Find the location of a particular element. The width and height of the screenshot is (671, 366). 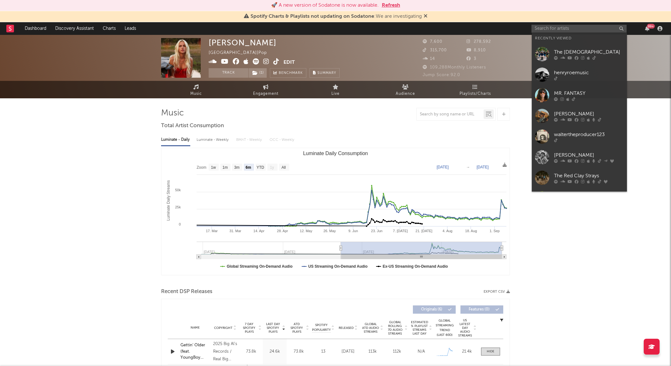

span: Total Artist Consumption is located at coordinates (192, 126).